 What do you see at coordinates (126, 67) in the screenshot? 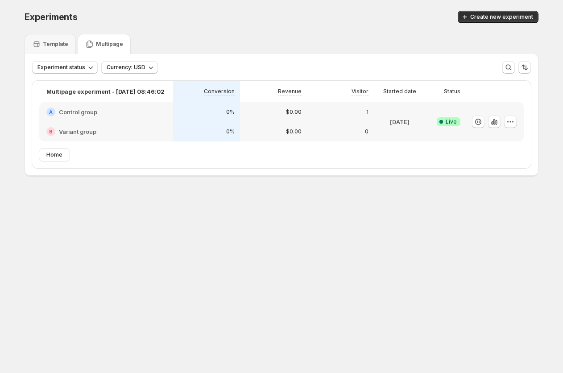
I see `span: Currency: USD` at bounding box center [126, 67].